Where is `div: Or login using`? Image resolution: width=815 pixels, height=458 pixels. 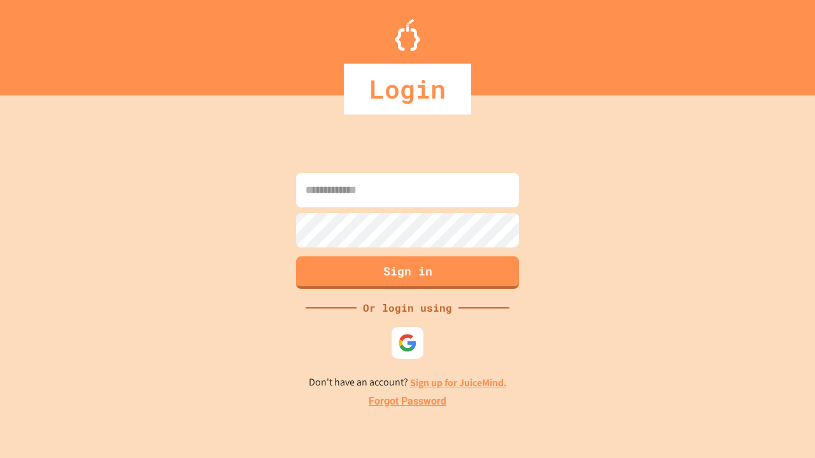 div: Or login using is located at coordinates (408, 308).